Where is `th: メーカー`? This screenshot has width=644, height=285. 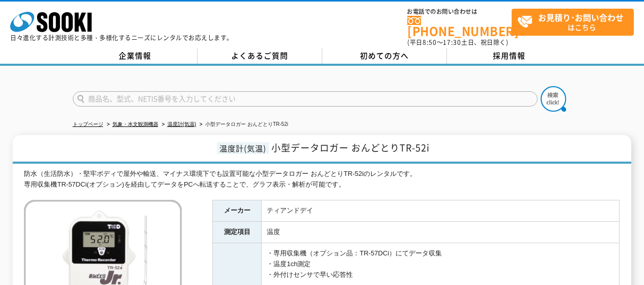 th: メーカー is located at coordinates (237, 211).